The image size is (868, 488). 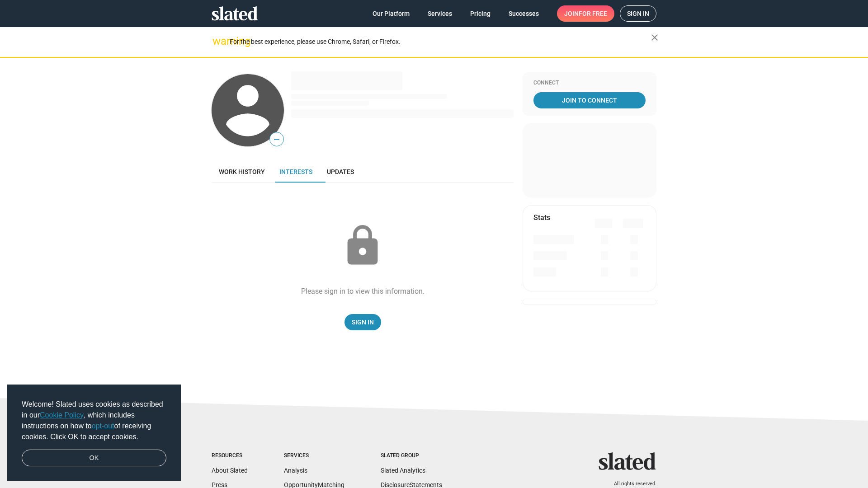 I want to click on span: Services, so click(x=440, y=14).